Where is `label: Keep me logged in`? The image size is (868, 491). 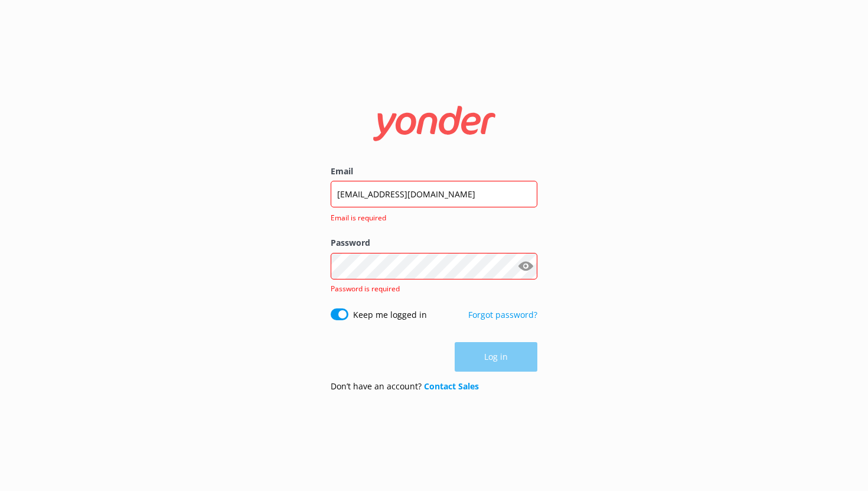 label: Keep me logged in is located at coordinates (390, 315).